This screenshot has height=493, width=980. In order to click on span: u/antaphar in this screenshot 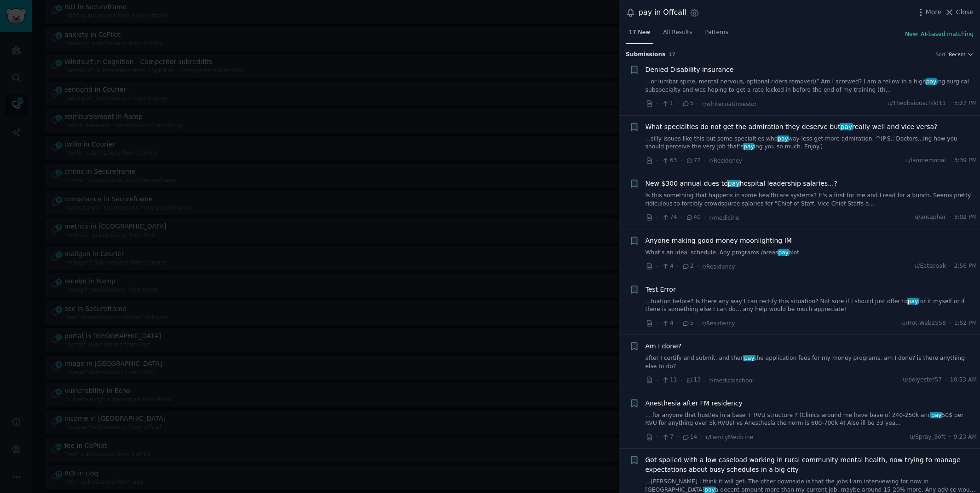, I will do `click(930, 217)`.